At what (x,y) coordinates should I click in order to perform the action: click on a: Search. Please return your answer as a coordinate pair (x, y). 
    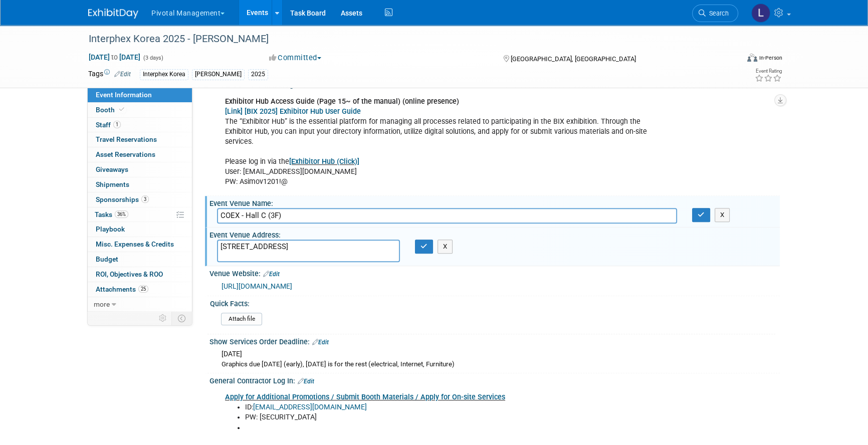
    Looking at the image, I should click on (715, 13).